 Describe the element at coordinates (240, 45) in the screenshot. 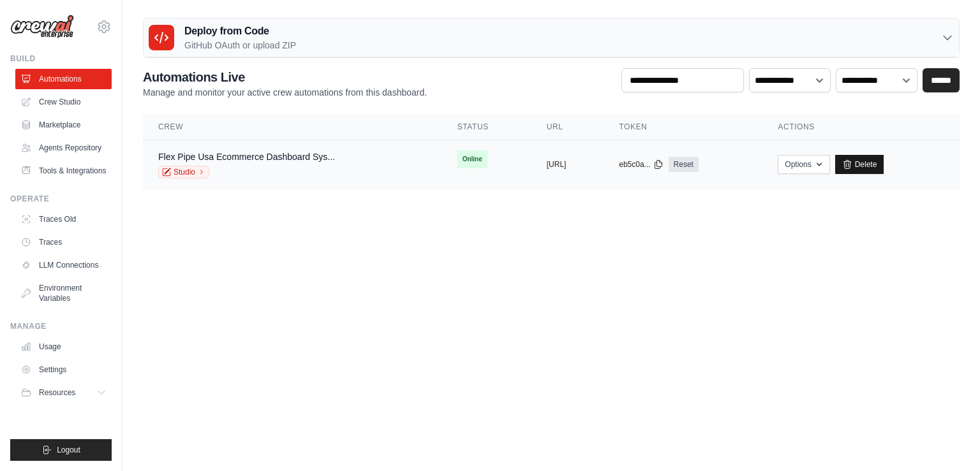

I see `p: GitHub OAuth or upload ZIP` at that location.